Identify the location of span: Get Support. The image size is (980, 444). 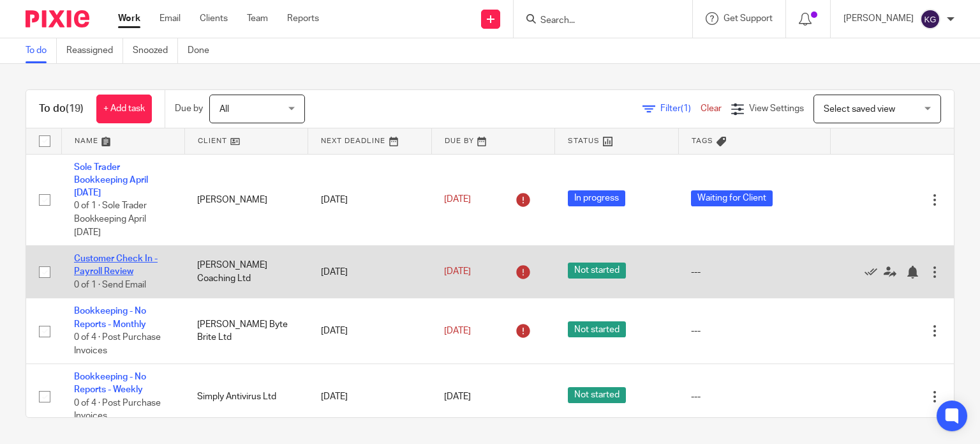
(748, 19).